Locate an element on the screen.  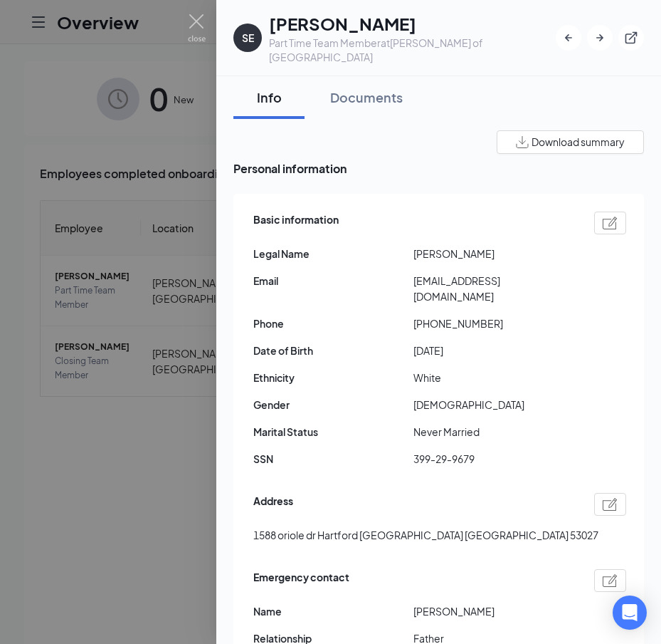
svg: ExternalLink is located at coordinates (631, 38).